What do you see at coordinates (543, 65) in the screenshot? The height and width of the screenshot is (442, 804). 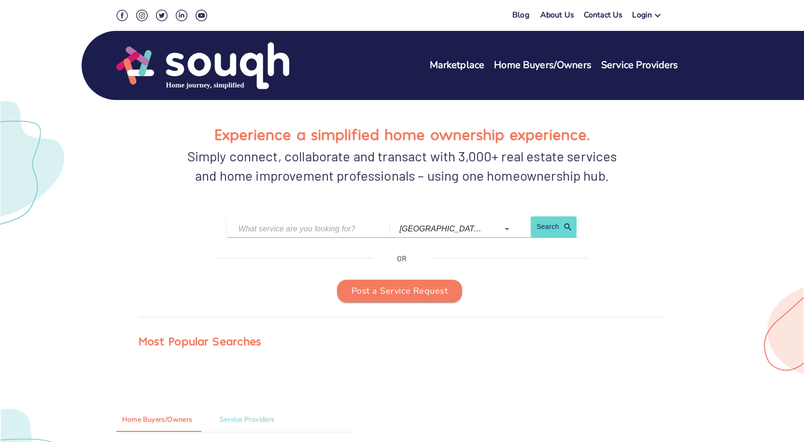 I see `a: Home Buyers/Owners` at bounding box center [543, 65].